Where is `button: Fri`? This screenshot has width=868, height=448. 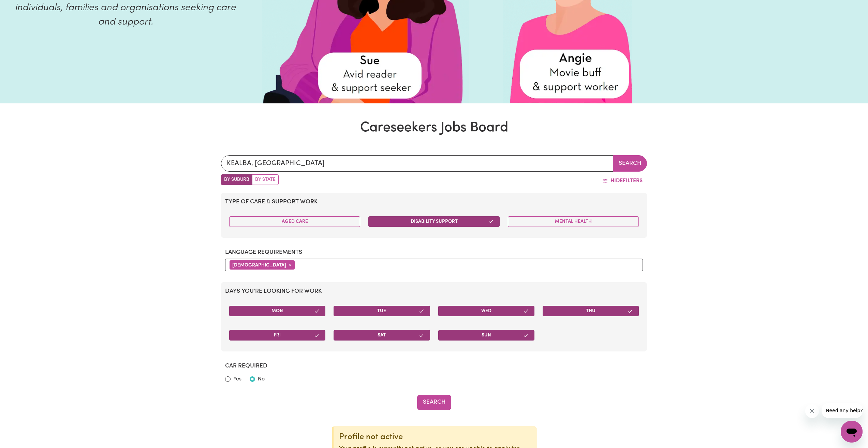 button: Fri is located at coordinates (277, 335).